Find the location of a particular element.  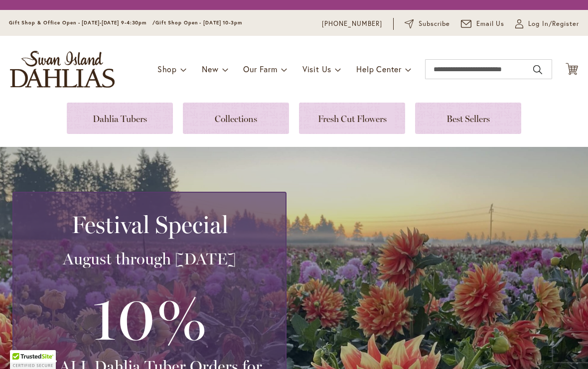

span: Help Center is located at coordinates (379, 68).